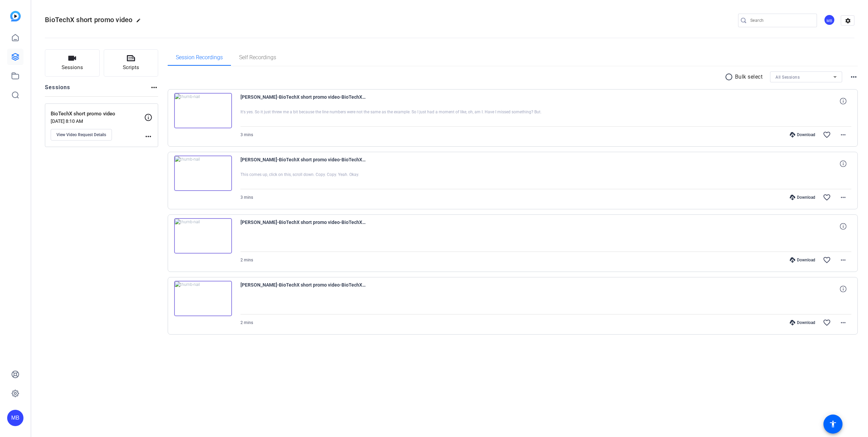  Describe the element at coordinates (15, 16) in the screenshot. I see `img: blue-gradient.svg` at that location.